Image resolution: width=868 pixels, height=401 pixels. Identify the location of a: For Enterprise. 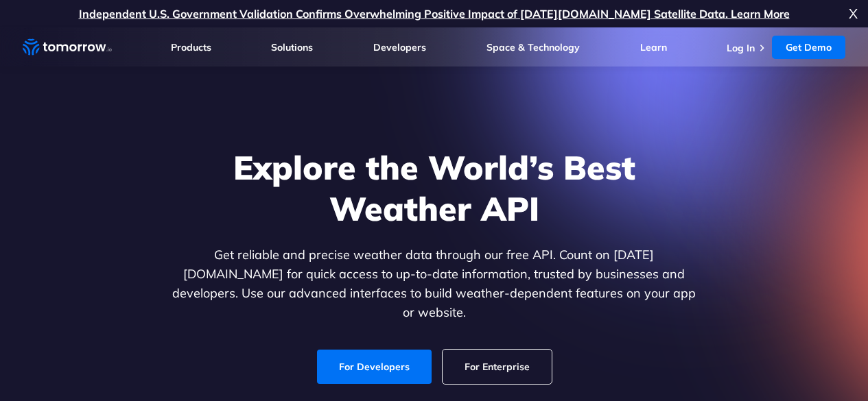
(496, 366).